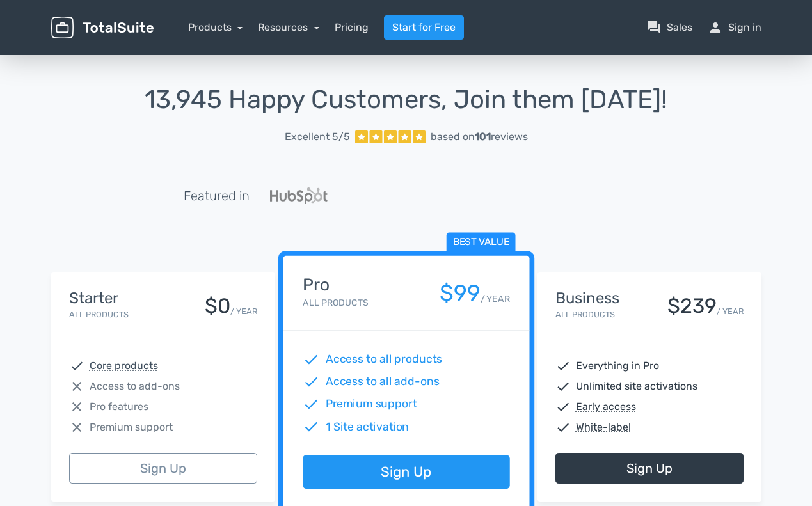 Image resolution: width=812 pixels, height=506 pixels. What do you see at coordinates (459, 293) in the screenshot?
I see `div: $99` at bounding box center [459, 293].